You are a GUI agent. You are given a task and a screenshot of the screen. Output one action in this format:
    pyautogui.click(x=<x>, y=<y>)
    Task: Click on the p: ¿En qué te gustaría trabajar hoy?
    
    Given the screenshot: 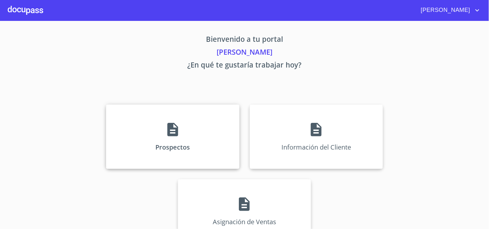 What is the action you would take?
    pyautogui.click(x=245, y=66)
    